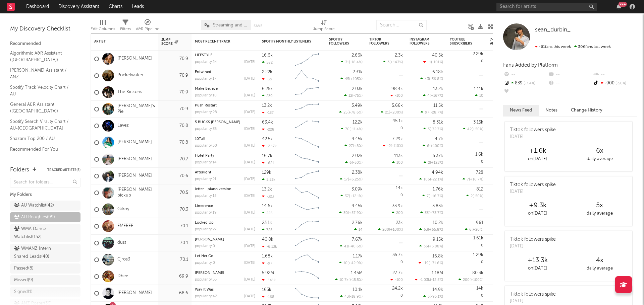  Describe the element at coordinates (347, 79) in the screenshot. I see `span: 45` at that location.